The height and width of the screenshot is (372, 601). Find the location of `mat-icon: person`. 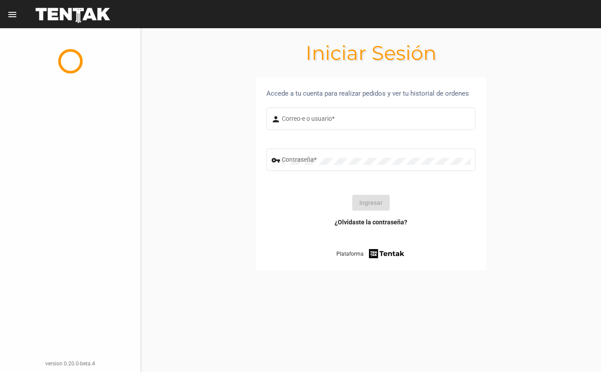

mat-icon: person is located at coordinates (277, 119).